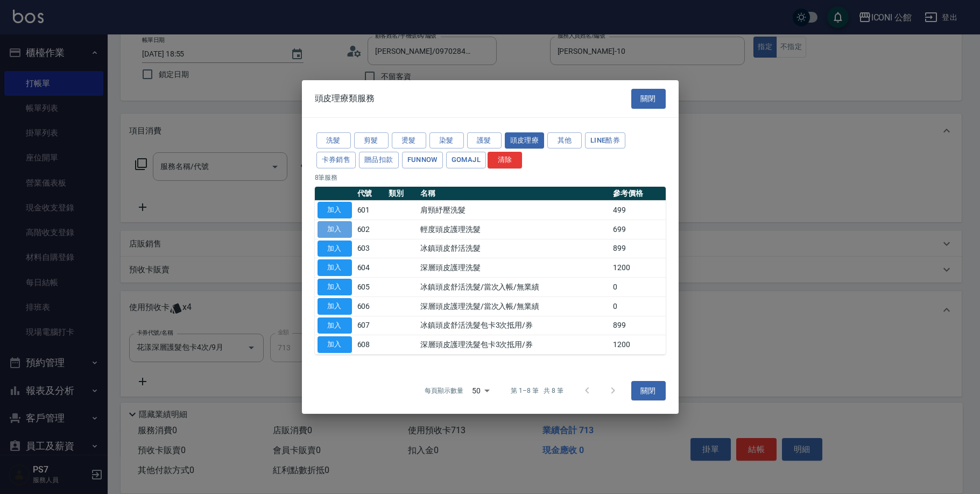 Image resolution: width=980 pixels, height=494 pixels. Describe the element at coordinates (638, 229) in the screenshot. I see `td: 699` at that location.